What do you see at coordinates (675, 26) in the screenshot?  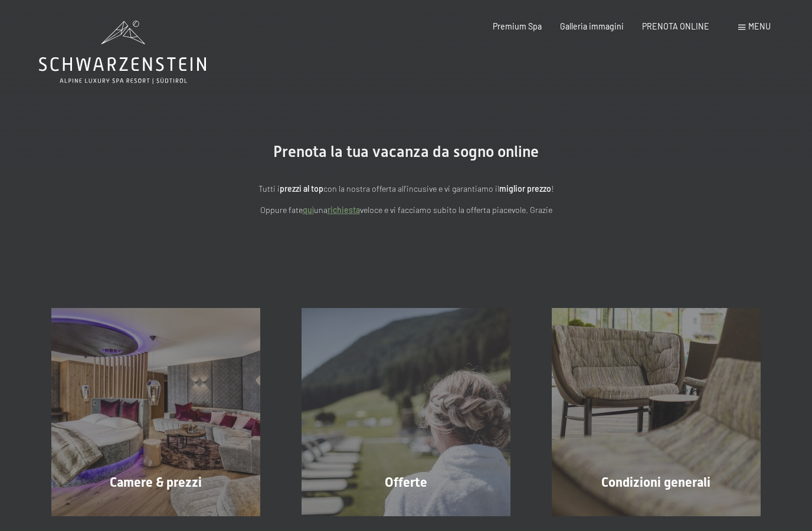 I see `a: PRENOTA ONLINE` at bounding box center [675, 26].